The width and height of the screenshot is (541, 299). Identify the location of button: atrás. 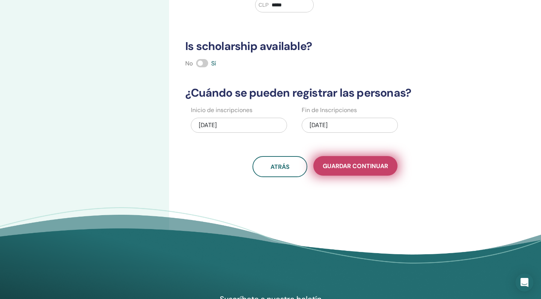
(280, 166).